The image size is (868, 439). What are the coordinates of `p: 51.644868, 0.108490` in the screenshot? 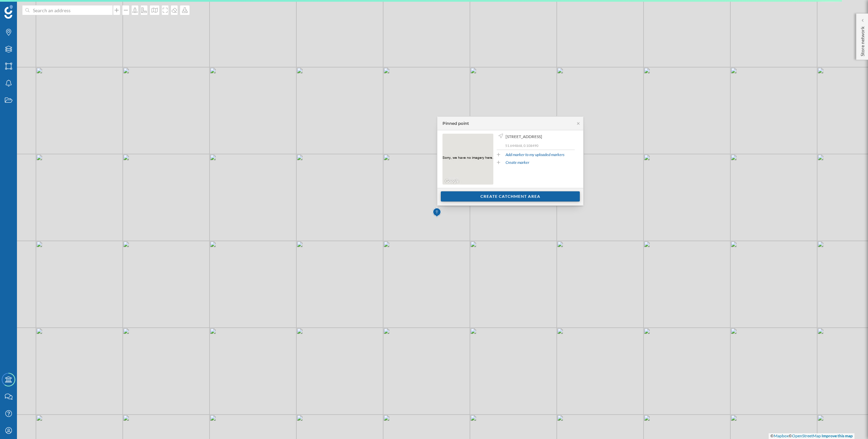 It's located at (540, 146).